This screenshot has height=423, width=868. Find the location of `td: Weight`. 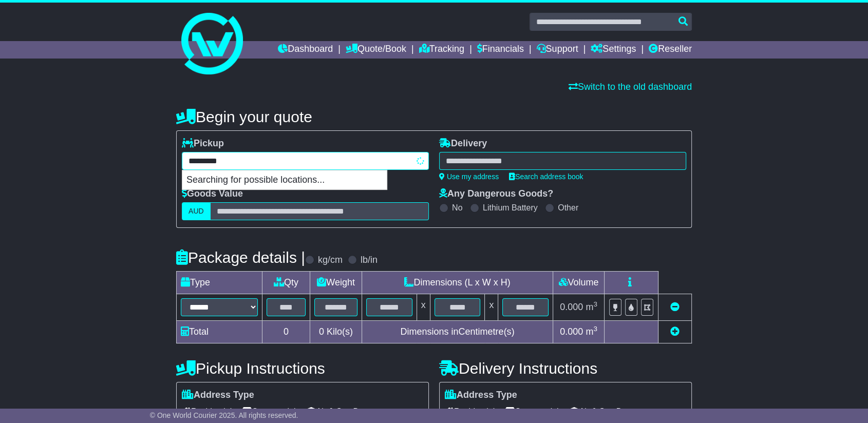

td: Weight is located at coordinates (336, 283).